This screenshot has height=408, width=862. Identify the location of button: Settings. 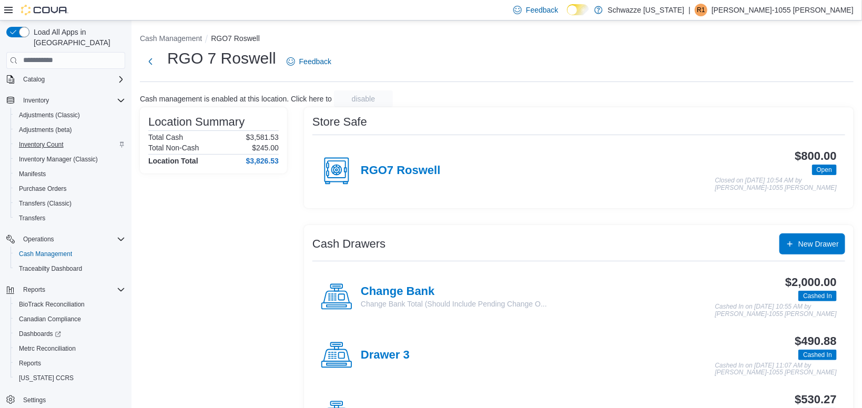
(66, 399).